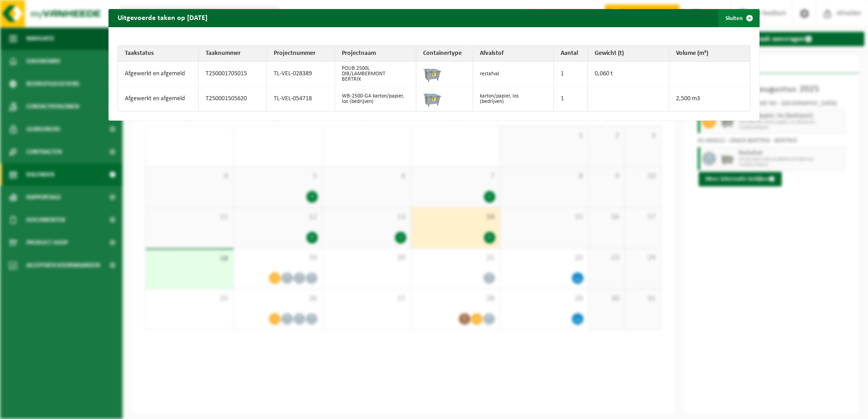  Describe the element at coordinates (233, 54) in the screenshot. I see `th: Taaknummer` at that location.